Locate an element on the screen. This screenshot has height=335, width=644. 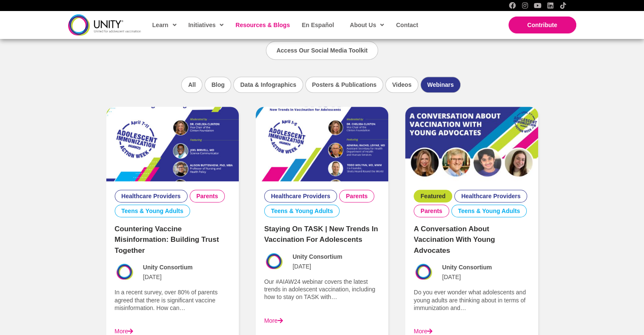
a: About Us is located at coordinates (366, 25).